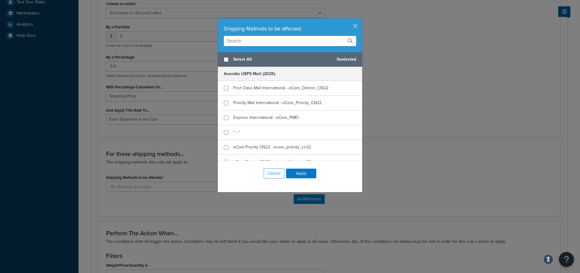 The width and height of the screenshot is (580, 273). Describe the element at coordinates (272, 147) in the screenshot. I see `span: eCom Priority CN22 - ecom_priority_cn22` at that location.